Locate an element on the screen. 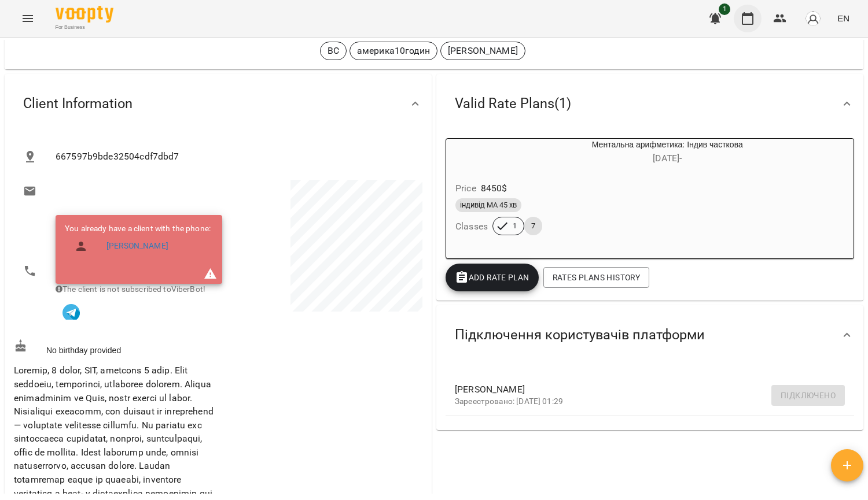 This screenshot has height=500, width=868. img: Telegram is located at coordinates (71, 313).